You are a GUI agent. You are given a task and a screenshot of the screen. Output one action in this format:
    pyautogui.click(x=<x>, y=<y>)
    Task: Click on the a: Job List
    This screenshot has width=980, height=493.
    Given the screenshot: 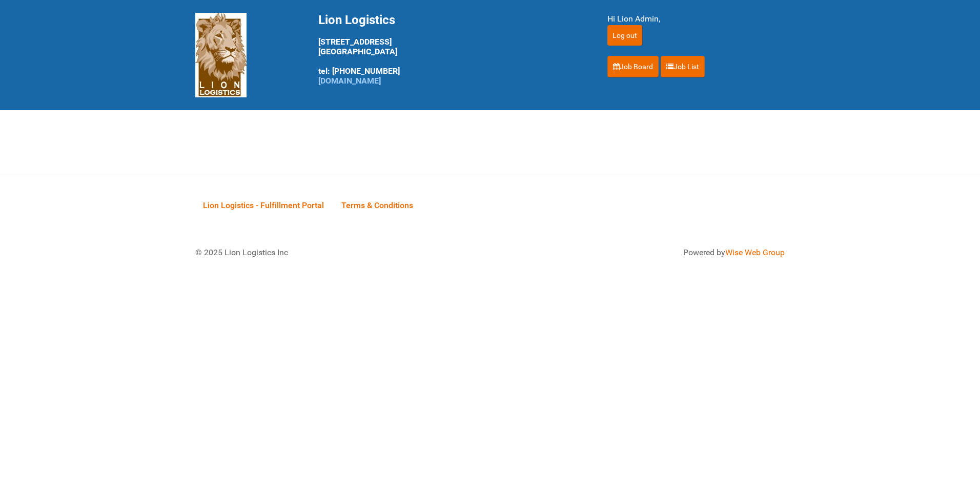 What is the action you would take?
    pyautogui.click(x=683, y=66)
    